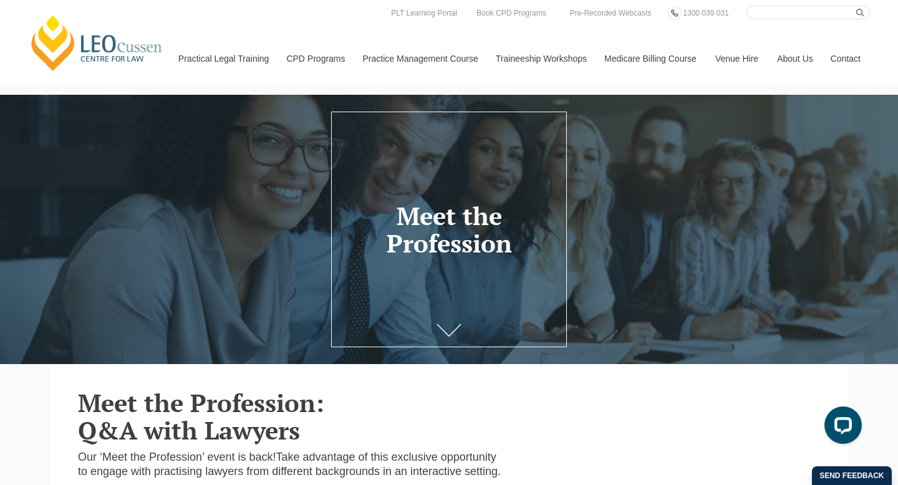 The image size is (898, 485). What do you see at coordinates (201, 402) in the screenshot?
I see `b: Meet the Profession:` at bounding box center [201, 402].